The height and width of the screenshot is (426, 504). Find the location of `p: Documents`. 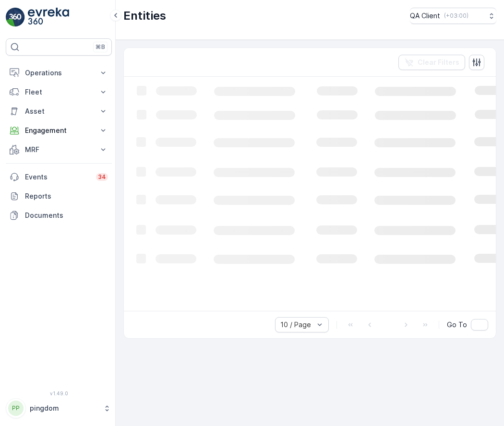

p: Documents is located at coordinates (67, 216).